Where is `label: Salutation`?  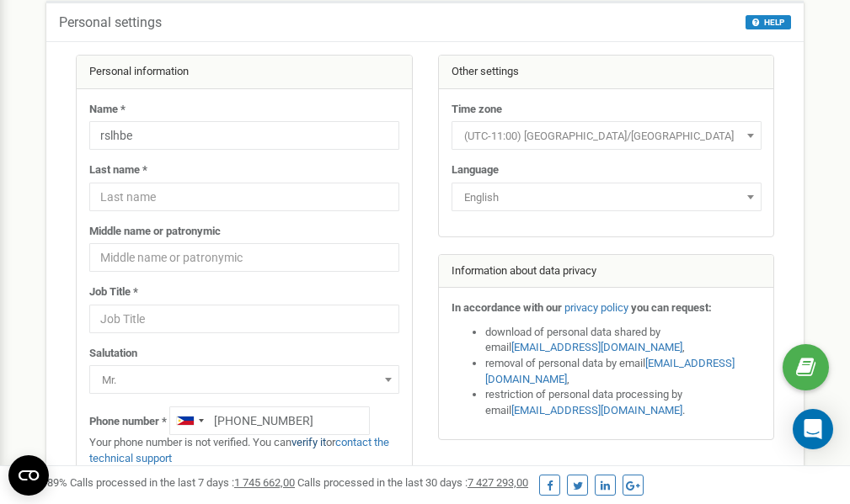
label: Salutation is located at coordinates (113, 353).